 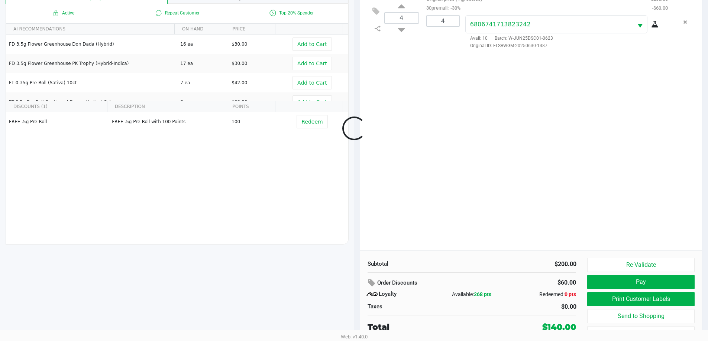 I want to click on button: Cancel Sale, so click(x=640, y=334).